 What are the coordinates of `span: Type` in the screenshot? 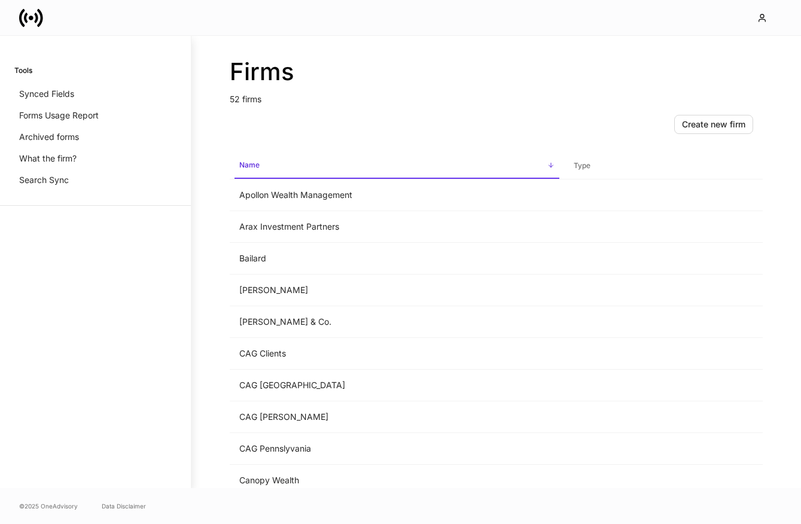 It's located at (663, 166).